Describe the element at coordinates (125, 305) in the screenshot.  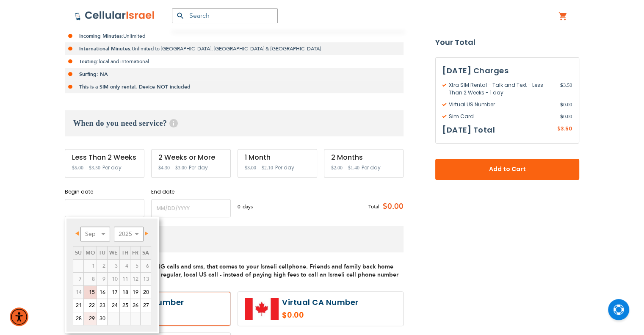
I see `a: 25` at that location.